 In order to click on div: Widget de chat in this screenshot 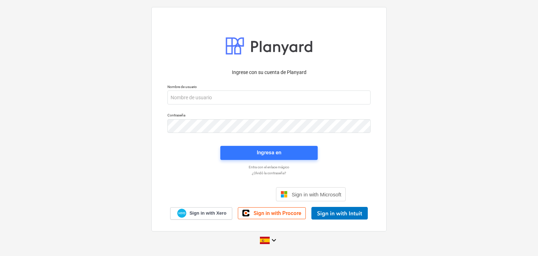, I will do `click(520, 239)`.